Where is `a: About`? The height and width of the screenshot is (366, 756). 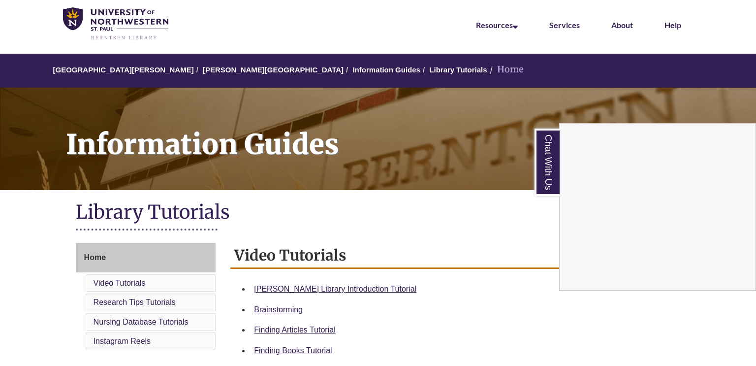
a: About is located at coordinates (622, 25).